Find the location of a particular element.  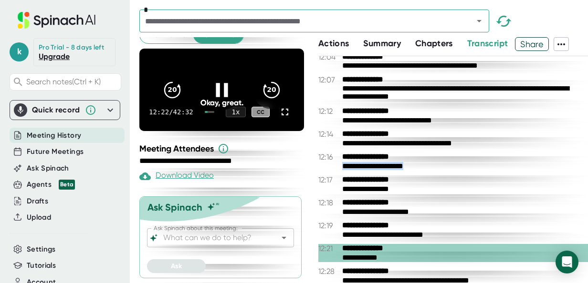

button: Ask Spinach is located at coordinates (48, 168).